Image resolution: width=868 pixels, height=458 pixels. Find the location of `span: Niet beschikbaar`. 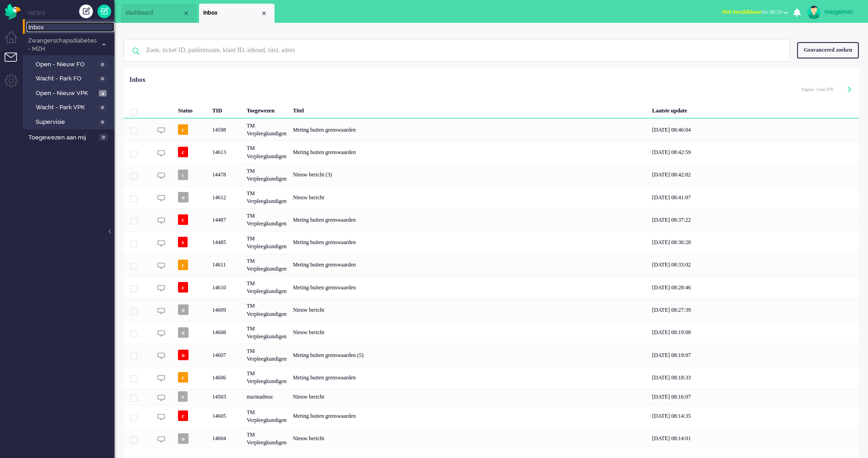

span: Niet beschikbaar is located at coordinates (742, 12).